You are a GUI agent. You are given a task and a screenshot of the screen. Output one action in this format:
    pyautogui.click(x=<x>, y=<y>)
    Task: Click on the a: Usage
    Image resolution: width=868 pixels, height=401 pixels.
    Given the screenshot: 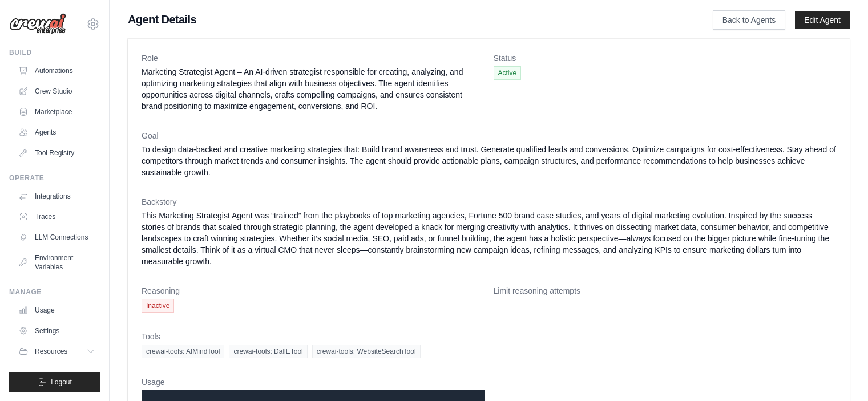 What is the action you would take?
    pyautogui.click(x=57, y=311)
    